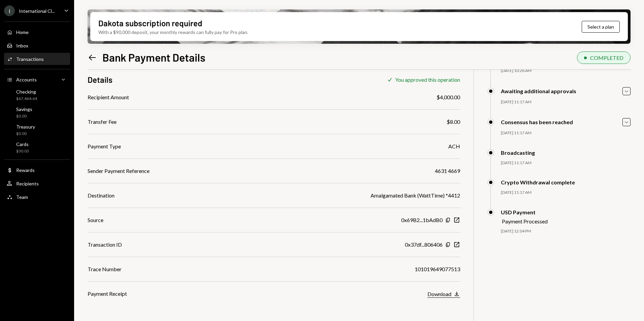  I want to click on a: Inbox, so click(37, 46).